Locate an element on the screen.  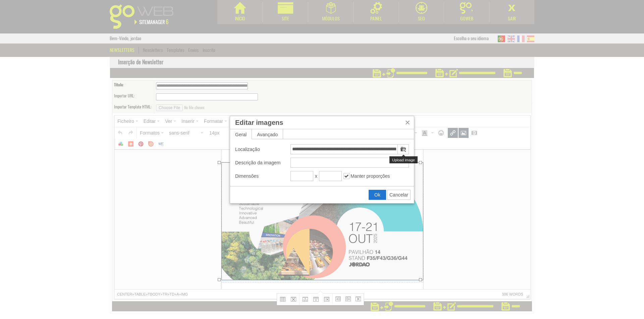
label: Descrição da imagem is located at coordinates (262, 163).